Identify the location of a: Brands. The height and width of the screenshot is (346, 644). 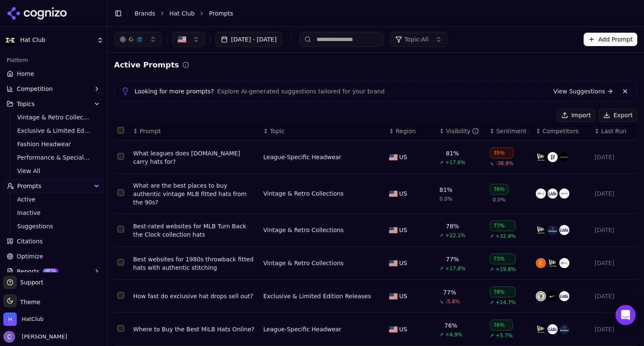
(145, 14).